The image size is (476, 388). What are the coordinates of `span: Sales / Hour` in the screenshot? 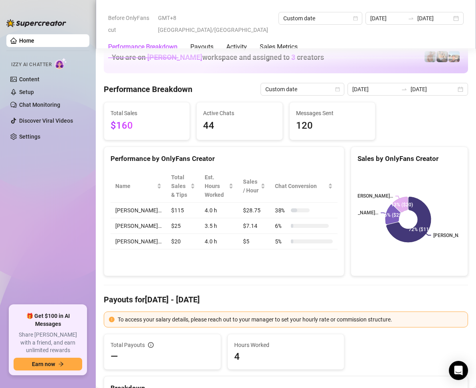 It's located at (251, 186).